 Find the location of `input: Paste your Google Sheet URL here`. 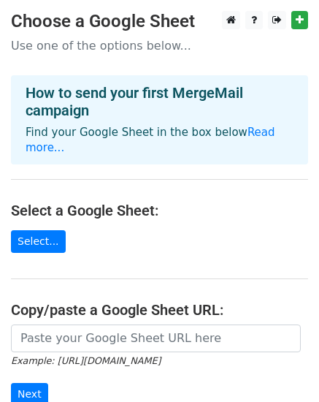

input: Paste your Google Sheet URL here is located at coordinates (156, 338).